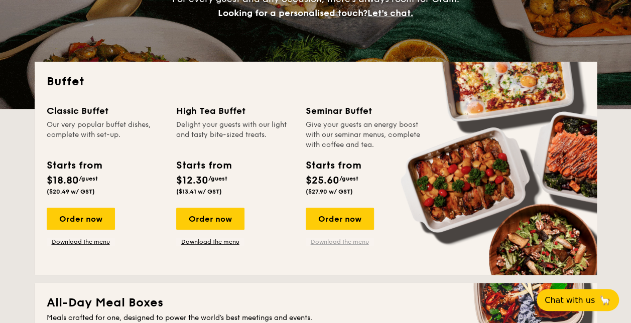  Describe the element at coordinates (316, 303) in the screenshot. I see `h2: All-Day Meal Boxes` at that location.